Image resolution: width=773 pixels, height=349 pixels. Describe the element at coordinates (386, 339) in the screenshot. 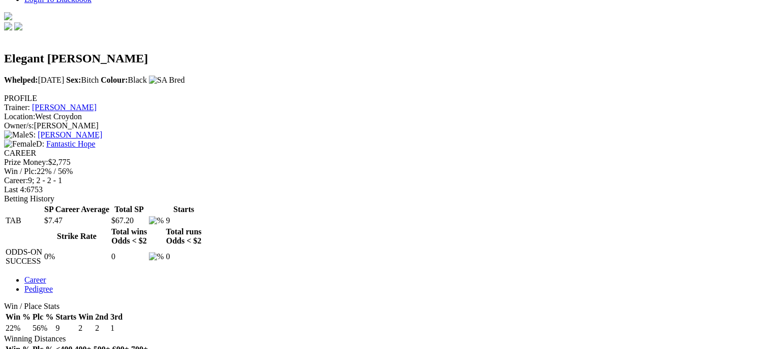

I see `div: Winning Distances` at that location.